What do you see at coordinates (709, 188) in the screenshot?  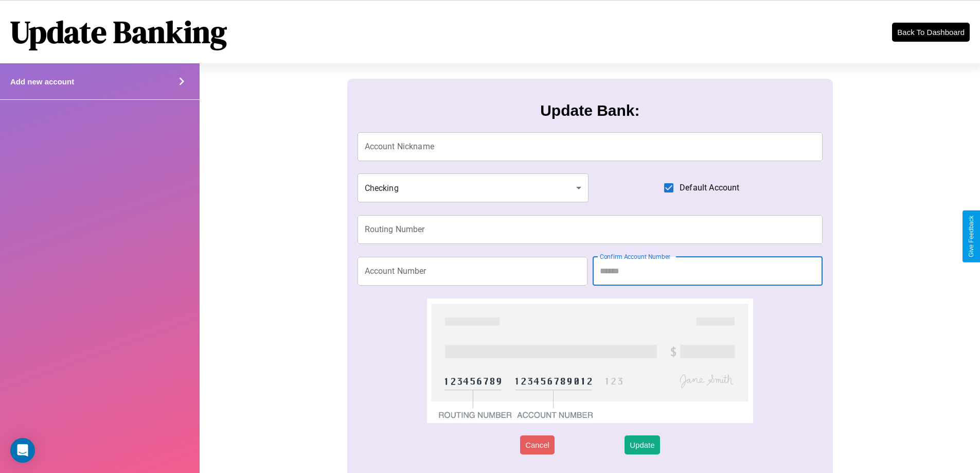 I see `span: Default Account` at bounding box center [709, 188].